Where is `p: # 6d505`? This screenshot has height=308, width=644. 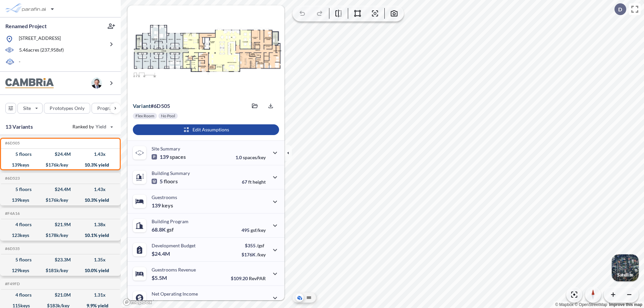
p: # 6d505 is located at coordinates (151, 106).